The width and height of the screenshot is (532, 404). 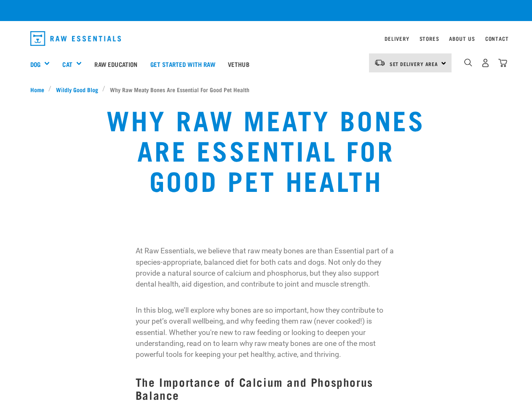 What do you see at coordinates (266, 388) in the screenshot?
I see `h3: The Importance of Calcium and Phosphorus Balance` at bounding box center [266, 388].